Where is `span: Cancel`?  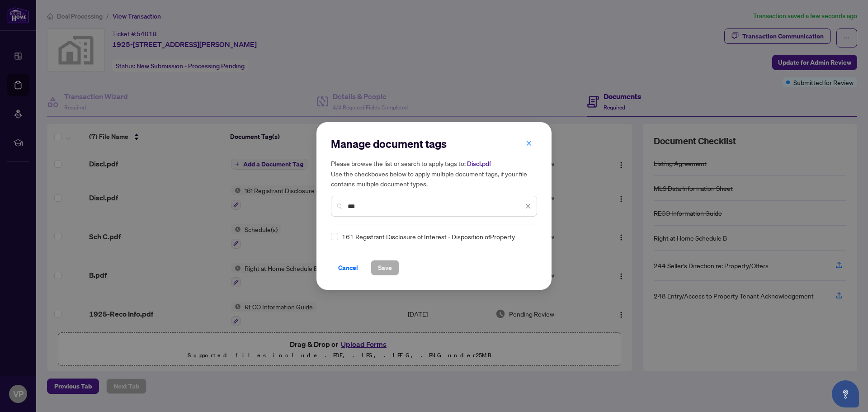 span: Cancel is located at coordinates (349, 268).